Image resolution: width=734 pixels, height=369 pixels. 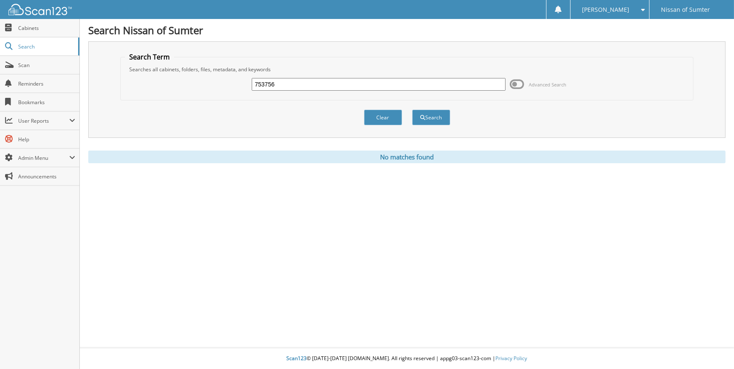 I want to click on h1: Search Nissan of Sumter, so click(x=407, y=30).